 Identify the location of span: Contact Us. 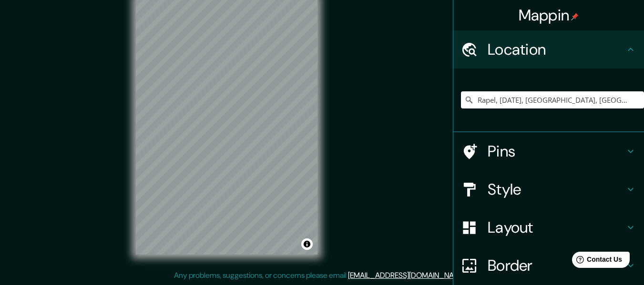
(45, 11).